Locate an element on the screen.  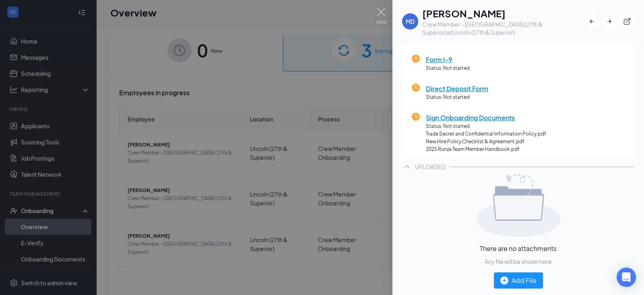
span: 2025 Runza Team Member Handbook.pdf is located at coordinates (486, 149).